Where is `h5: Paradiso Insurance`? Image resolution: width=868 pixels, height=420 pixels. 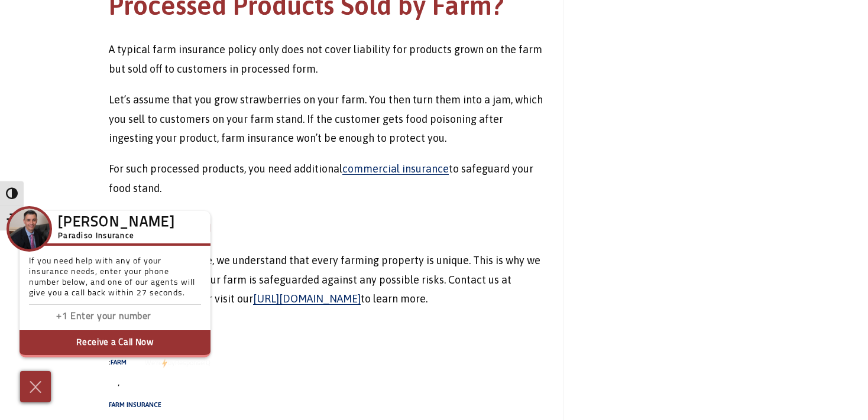 h5: Paradiso Insurance is located at coordinates (116, 237).